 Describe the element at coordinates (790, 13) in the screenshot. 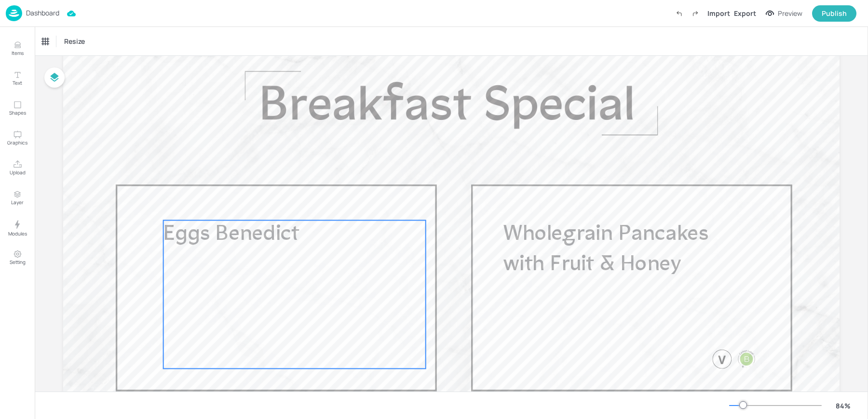

I see `div: Preview` at that location.